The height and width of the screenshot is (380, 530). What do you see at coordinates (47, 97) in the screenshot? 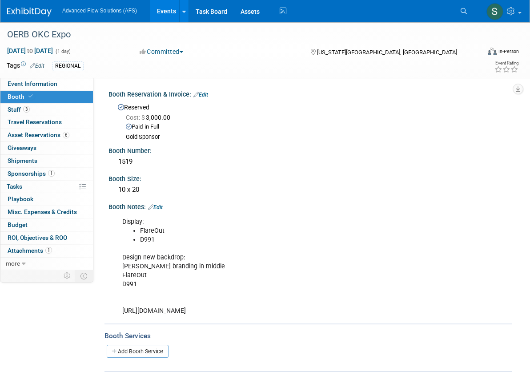
I see `a: Booth` at bounding box center [47, 97].